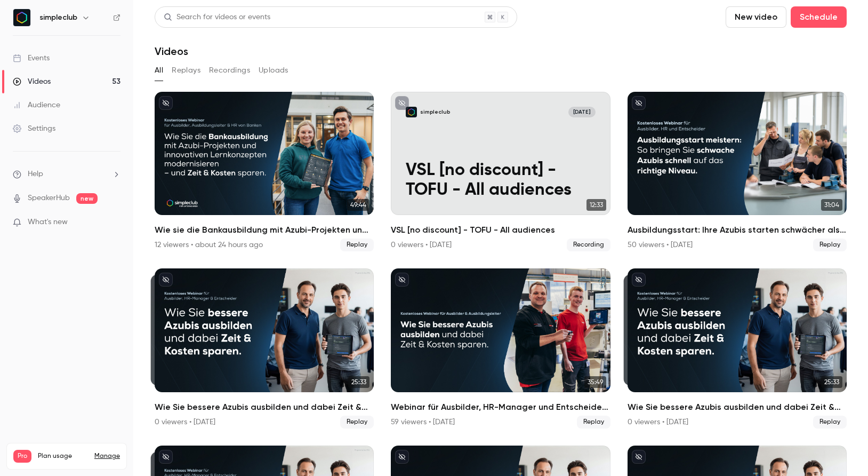 This screenshot has width=868, height=476. Describe the element at coordinates (171, 51) in the screenshot. I see `h1: Videos` at that location.